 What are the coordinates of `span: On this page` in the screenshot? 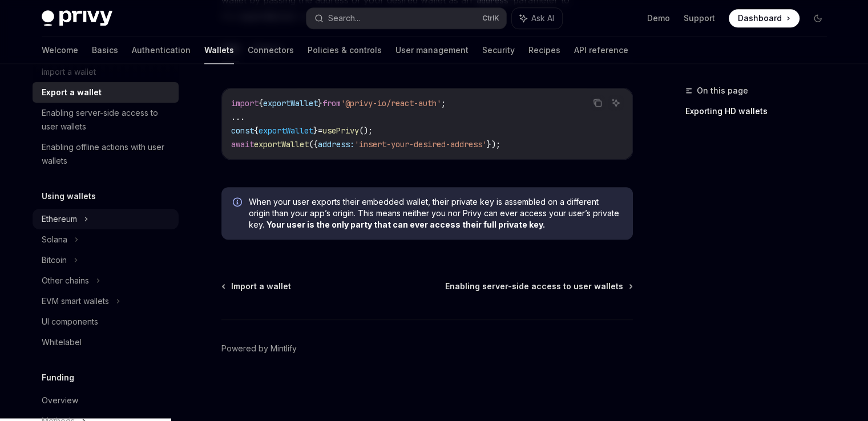 It's located at (723, 91).